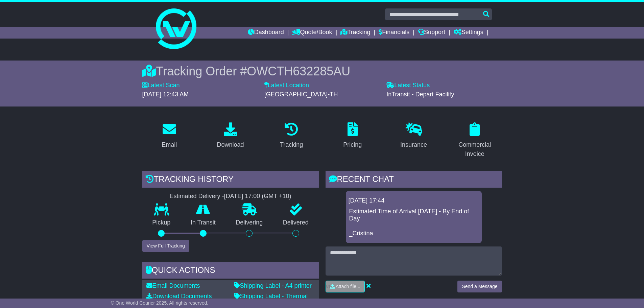 This screenshot has height=308, width=644. I want to click on p: In Transit, so click(203, 223).